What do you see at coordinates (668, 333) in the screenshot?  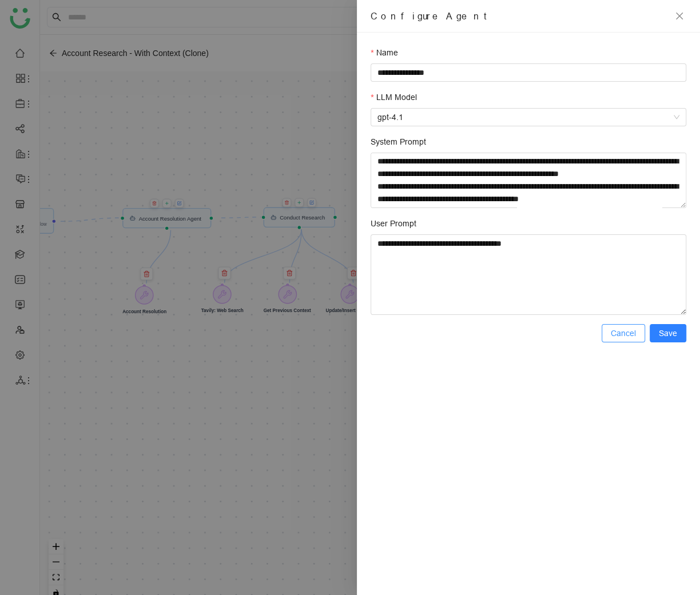 I see `span: Save` at bounding box center [668, 333].